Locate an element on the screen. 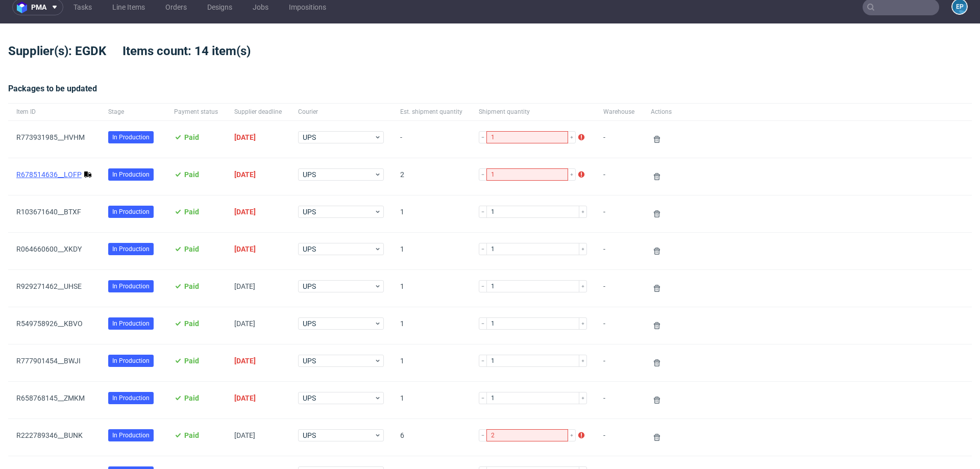 The image size is (980, 469). a: R103671640__BTXF is located at coordinates (48, 212).